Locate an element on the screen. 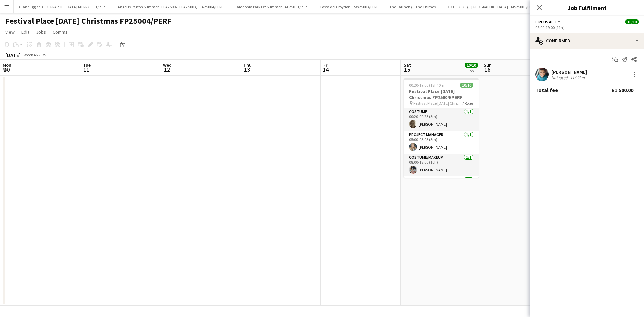 The image size is (644, 317). div: Not rated is located at coordinates (561, 77).